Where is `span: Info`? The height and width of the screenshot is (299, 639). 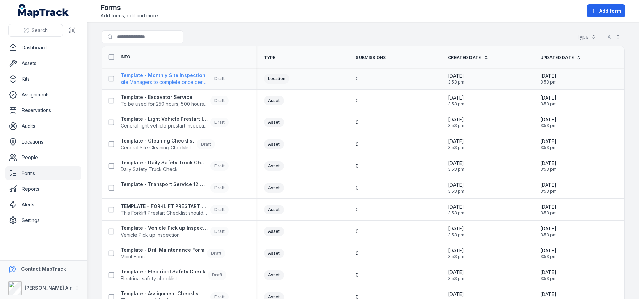
span: Info is located at coordinates (126, 57).